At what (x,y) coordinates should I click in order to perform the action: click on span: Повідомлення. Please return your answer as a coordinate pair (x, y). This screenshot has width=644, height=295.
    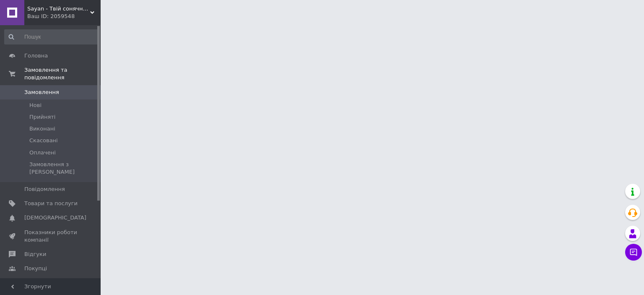
    Looking at the image, I should click on (44, 189).